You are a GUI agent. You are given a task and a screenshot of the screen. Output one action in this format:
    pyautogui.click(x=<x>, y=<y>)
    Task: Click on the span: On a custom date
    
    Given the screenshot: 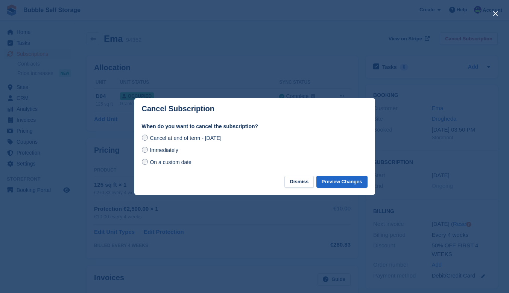 What is the action you would take?
    pyautogui.click(x=171, y=162)
    